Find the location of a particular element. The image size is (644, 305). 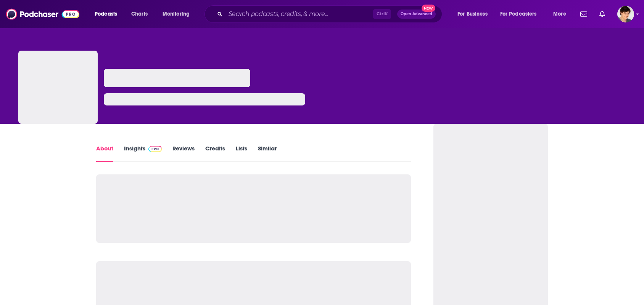

button: Open AdvancedNew is located at coordinates (417, 14).